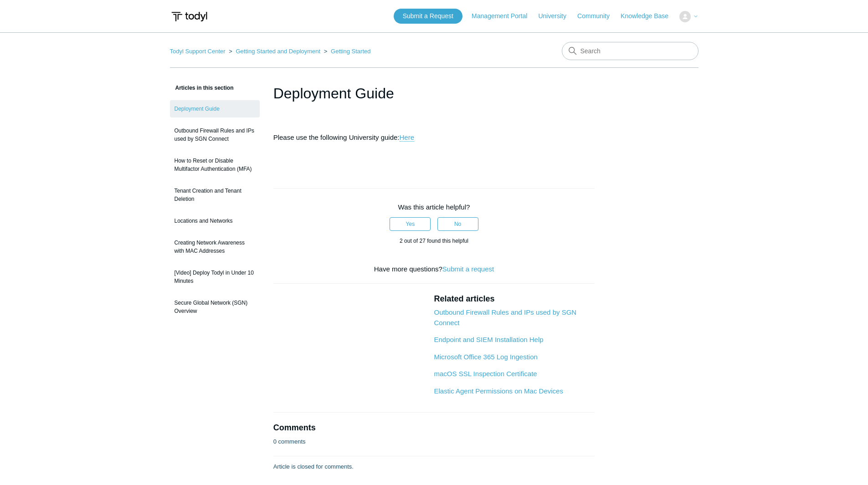 The width and height of the screenshot is (868, 485). I want to click on a: Submit a request, so click(468, 268).